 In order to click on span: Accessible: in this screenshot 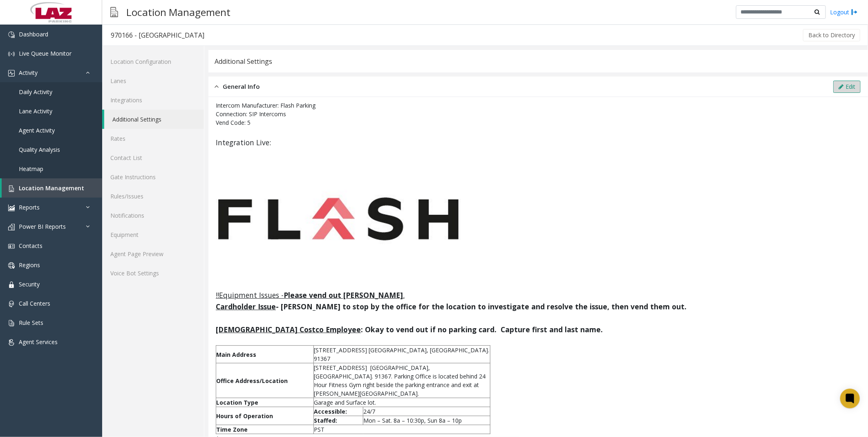, I will do `click(330, 411)`.